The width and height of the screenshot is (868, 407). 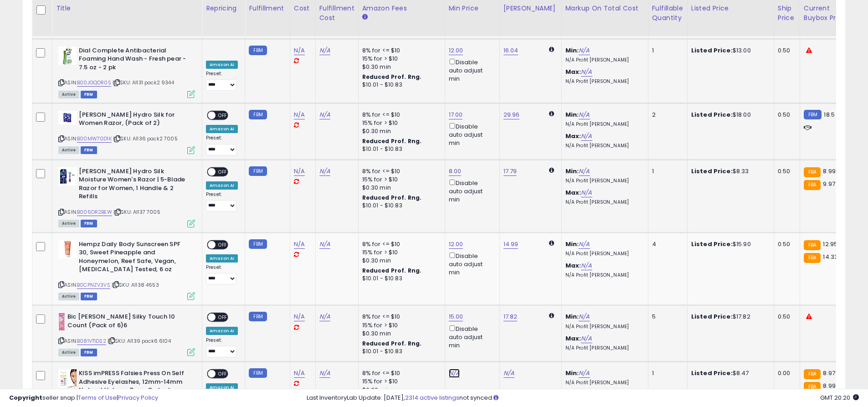 What do you see at coordinates (67, 378) in the screenshot?
I see `img: 413PXCbz58L._SL40_.jpg` at bounding box center [67, 378].